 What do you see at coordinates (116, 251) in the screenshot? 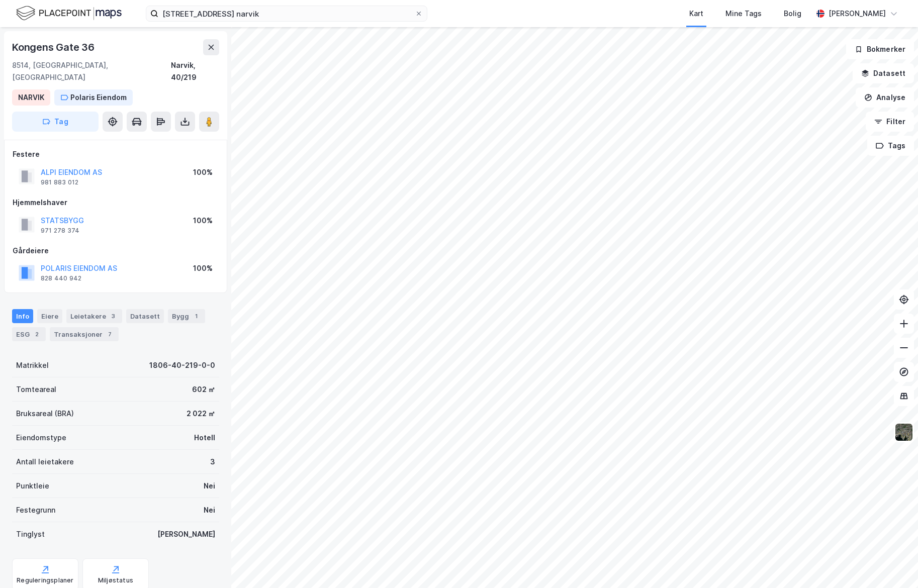
I see `div: Gårdeiere` at bounding box center [116, 251].